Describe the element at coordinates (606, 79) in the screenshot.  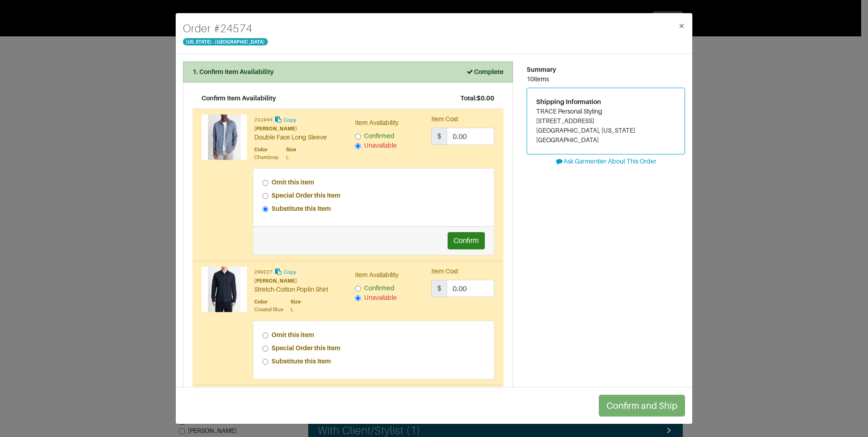
I see `div: 10 items` at that location.